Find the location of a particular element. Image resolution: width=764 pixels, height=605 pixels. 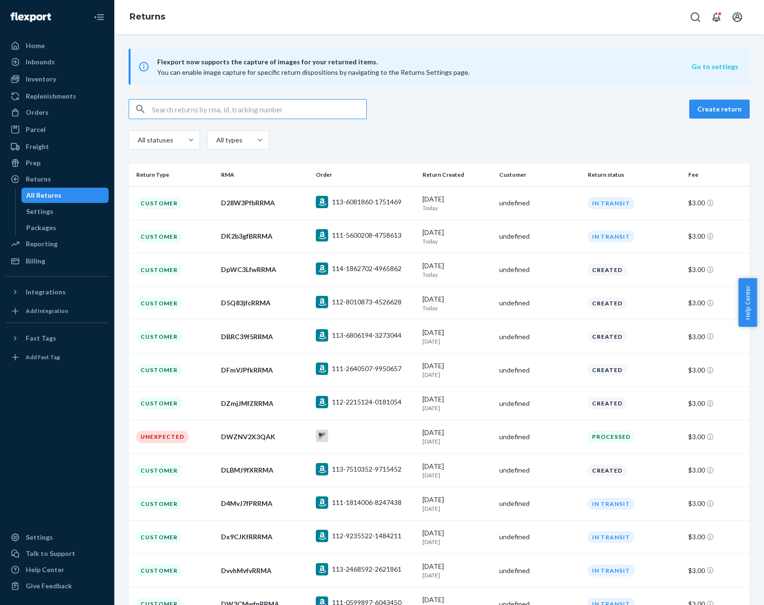

th: RMA is located at coordinates (264, 175).